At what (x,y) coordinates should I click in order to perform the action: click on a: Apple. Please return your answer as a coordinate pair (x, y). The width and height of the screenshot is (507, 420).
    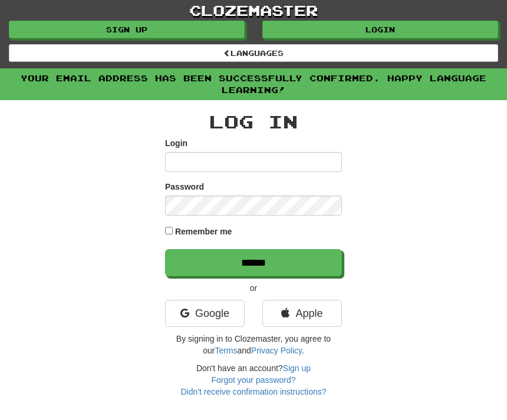
    Looking at the image, I should click on (302, 313).